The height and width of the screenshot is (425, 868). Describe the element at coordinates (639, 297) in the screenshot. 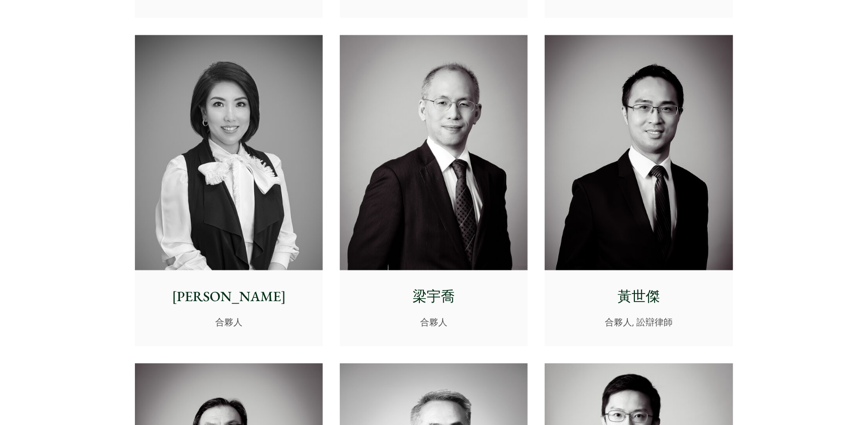

I see `p: 黃世傑` at that location.